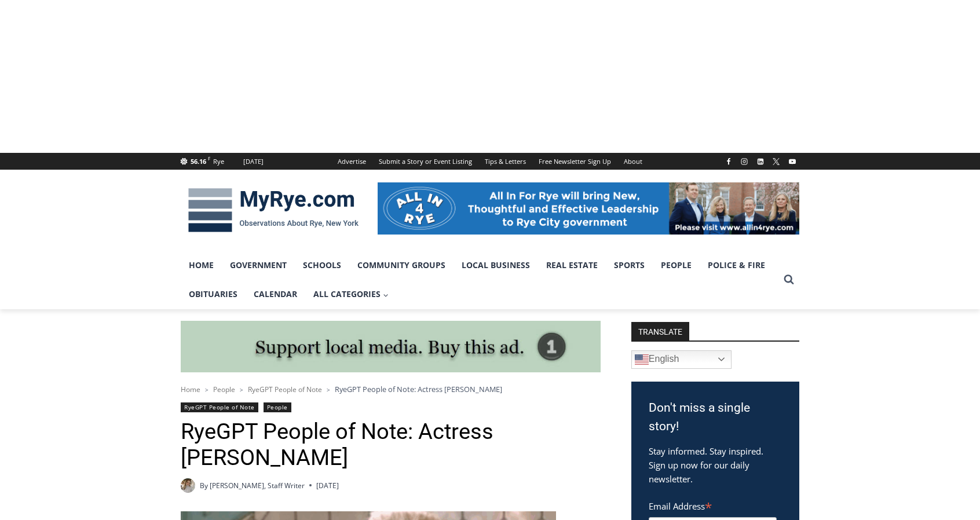  I want to click on a: Facebook, so click(728, 161).